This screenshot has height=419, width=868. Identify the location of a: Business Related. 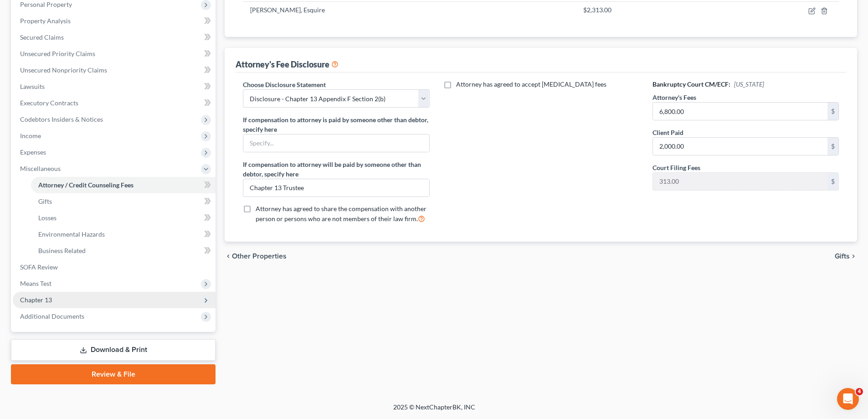
(123, 251).